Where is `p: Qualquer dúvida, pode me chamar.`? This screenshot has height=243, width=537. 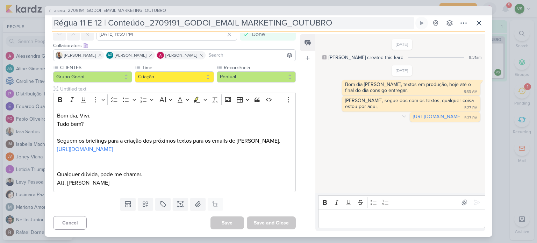
p: Qualquer dúvida, pode me chamar. is located at coordinates (175, 175).